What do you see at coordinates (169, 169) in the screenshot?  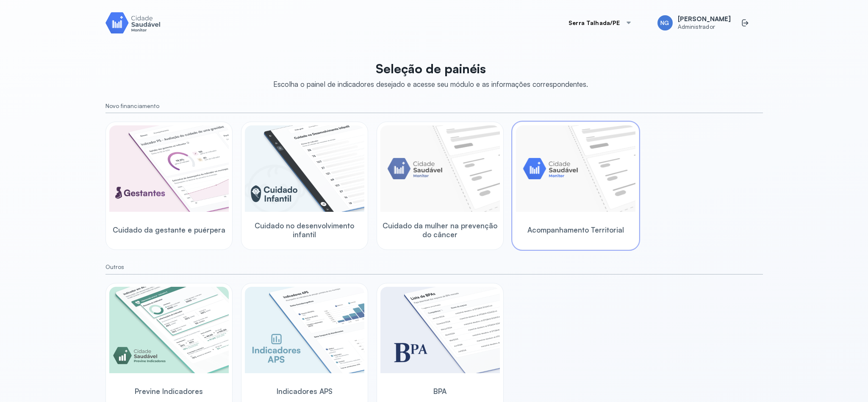 I see `img: pregnants.png` at bounding box center [169, 169].